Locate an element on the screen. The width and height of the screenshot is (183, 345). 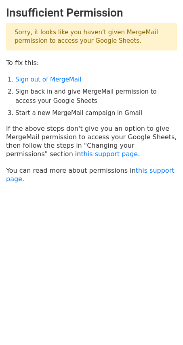
a: Sign out of MergeMail is located at coordinates (48, 80).